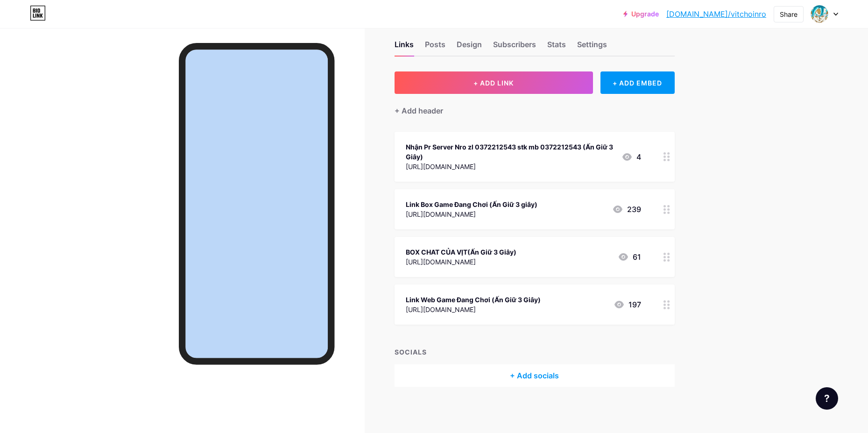 The image size is (868, 433). Describe the element at coordinates (534, 375) in the screenshot. I see `div: + Add socials` at that location.